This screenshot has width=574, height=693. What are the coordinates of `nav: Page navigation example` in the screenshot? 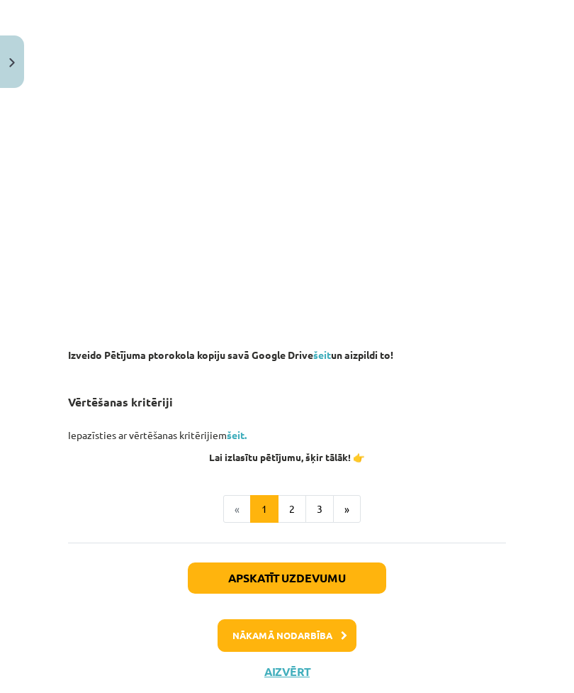 It's located at (287, 509).